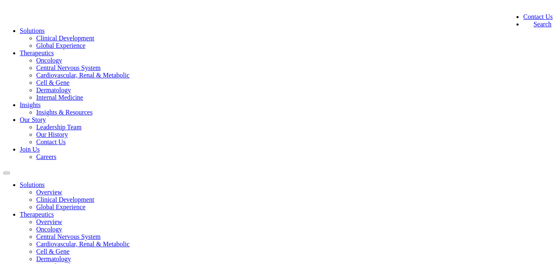  I want to click on a: Our History, so click(52, 134).